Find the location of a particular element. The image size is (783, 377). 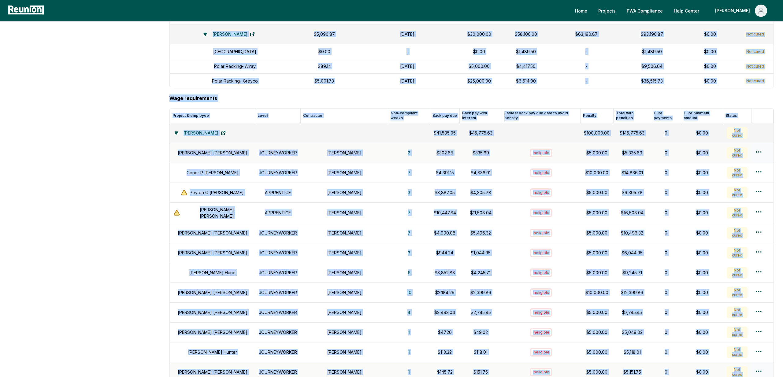

a: Projects is located at coordinates (607, 11).